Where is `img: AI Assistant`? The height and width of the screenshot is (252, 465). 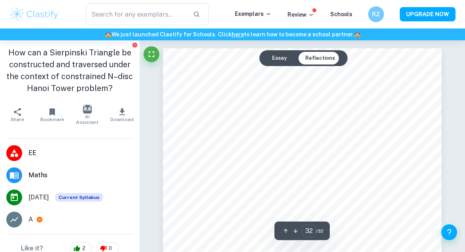 img: AI Assistant is located at coordinates (87, 109).